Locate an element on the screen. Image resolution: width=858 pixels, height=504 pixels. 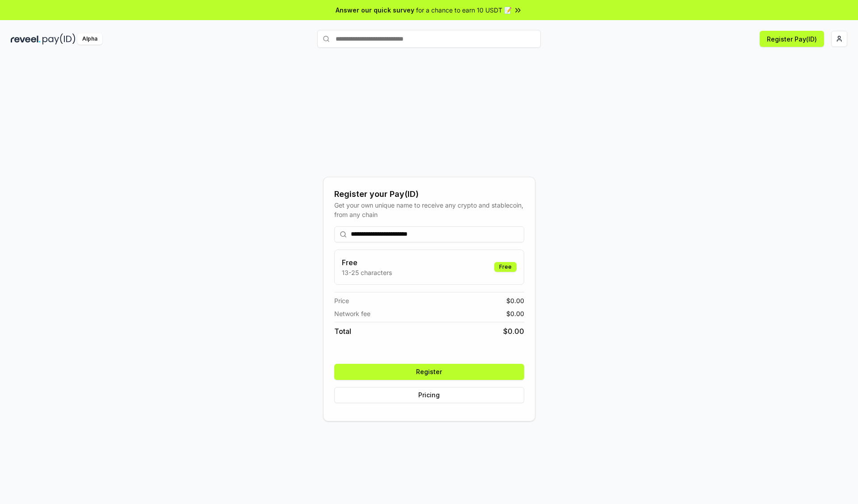
span: Total is located at coordinates (342, 332).